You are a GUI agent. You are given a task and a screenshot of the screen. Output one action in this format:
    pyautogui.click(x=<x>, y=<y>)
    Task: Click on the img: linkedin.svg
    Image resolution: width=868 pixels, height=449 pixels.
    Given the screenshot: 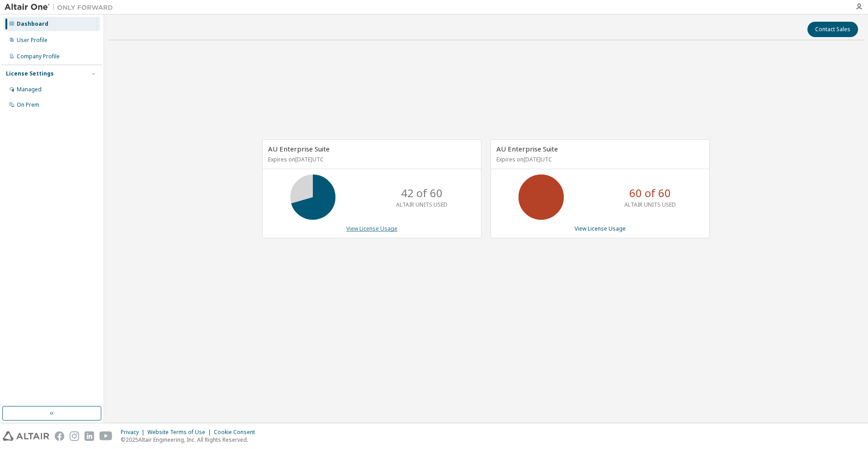 What is the action you would take?
    pyautogui.click(x=89, y=435)
    